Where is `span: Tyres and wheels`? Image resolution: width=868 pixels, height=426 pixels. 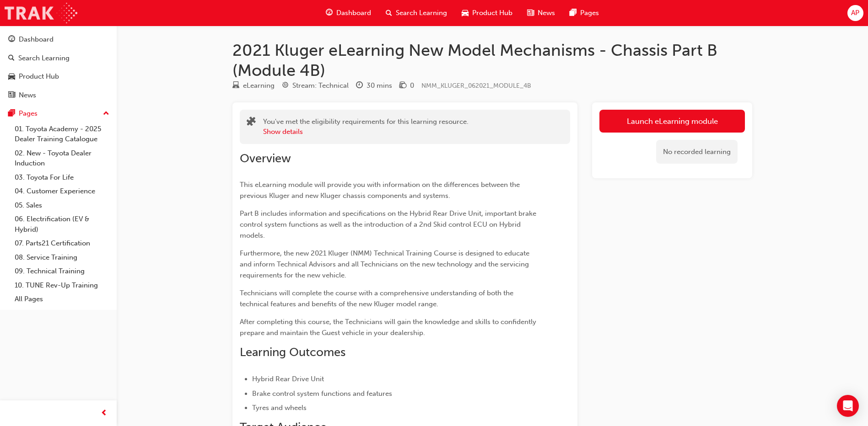
span: Tyres and wheels is located at coordinates (279, 408).